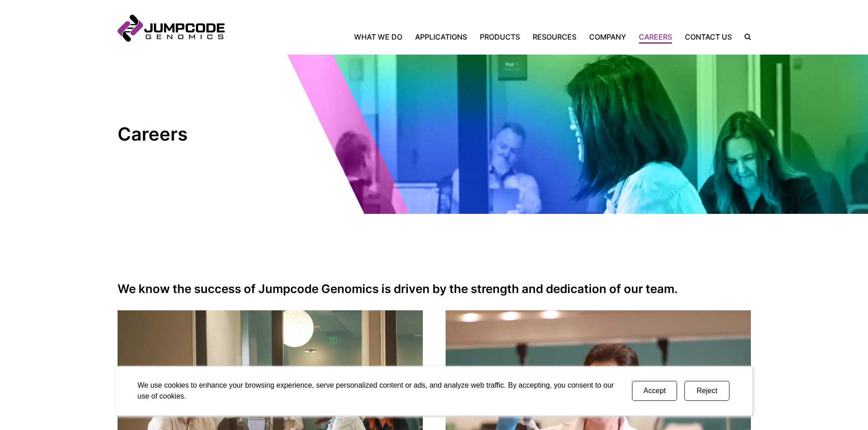  I want to click on a: Products, so click(500, 37).